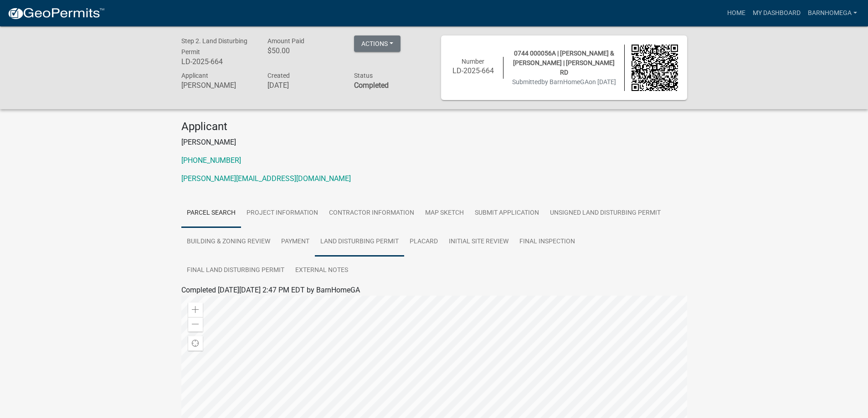 The height and width of the screenshot is (418, 868). What do you see at coordinates (228, 242) in the screenshot?
I see `a: Building & Zoning Review` at bounding box center [228, 242].